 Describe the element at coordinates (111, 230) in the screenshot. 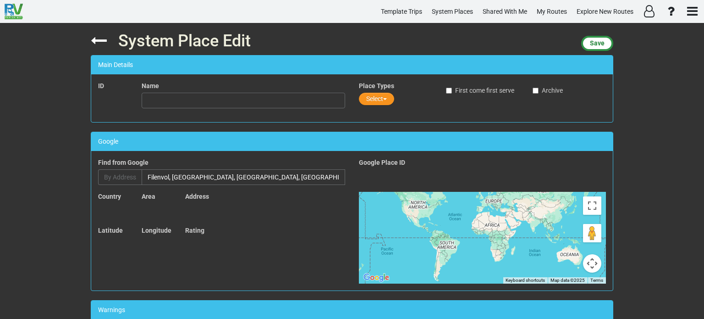

I see `label: Latitude` at that location.